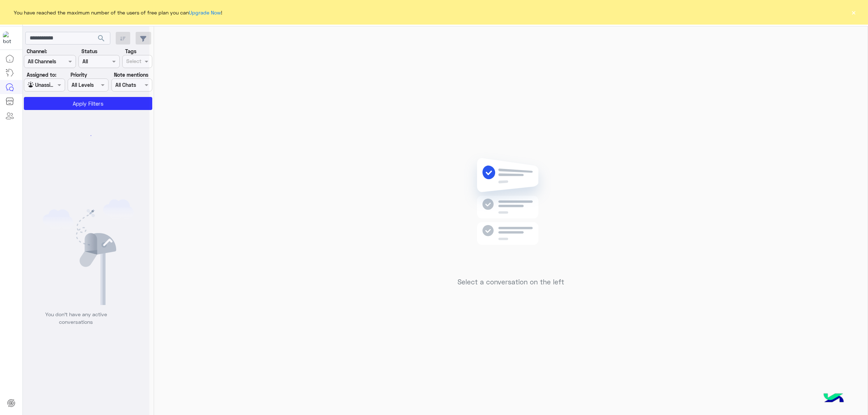 This screenshot has width=868, height=415. Describe the element at coordinates (511, 212) in the screenshot. I see `img: no messages` at that location.